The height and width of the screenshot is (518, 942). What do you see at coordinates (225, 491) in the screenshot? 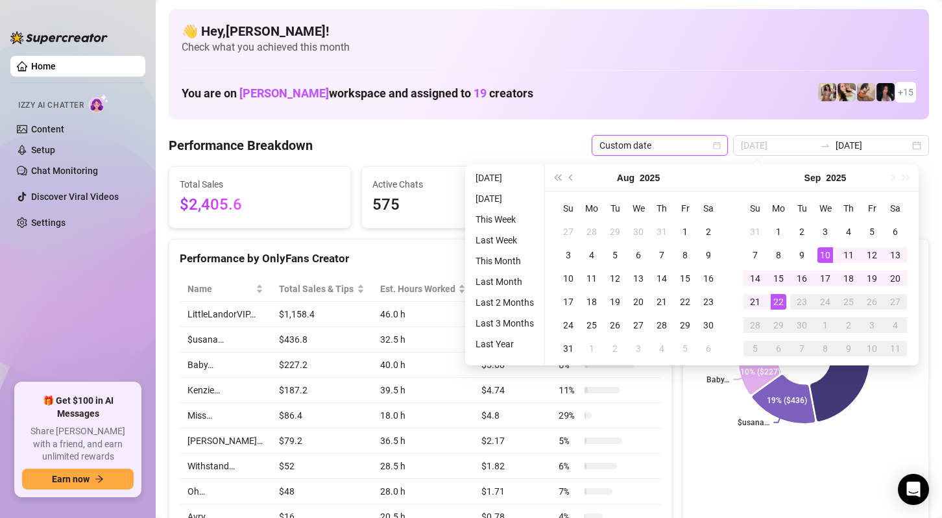
I see `td: Oh…` at bounding box center [225, 491].